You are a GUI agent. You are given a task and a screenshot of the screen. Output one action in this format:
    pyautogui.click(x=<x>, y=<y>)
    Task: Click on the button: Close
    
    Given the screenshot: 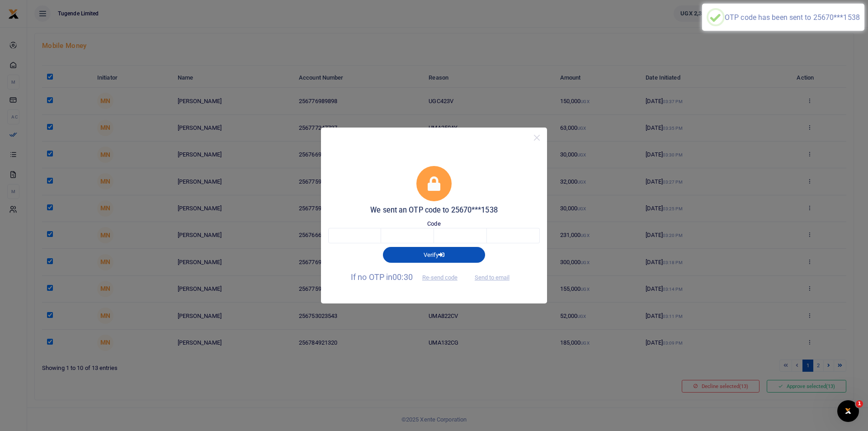 What is the action you would take?
    pyautogui.click(x=536, y=137)
    